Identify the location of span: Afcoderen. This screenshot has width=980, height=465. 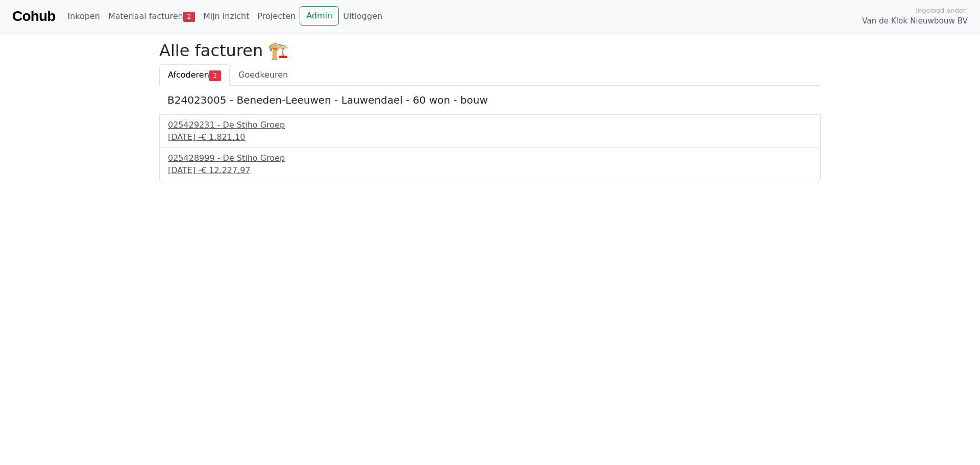
(188, 75).